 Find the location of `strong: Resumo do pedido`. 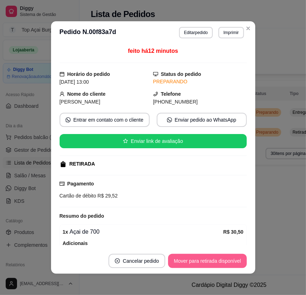

strong: Resumo do pedido is located at coordinates (82, 216).